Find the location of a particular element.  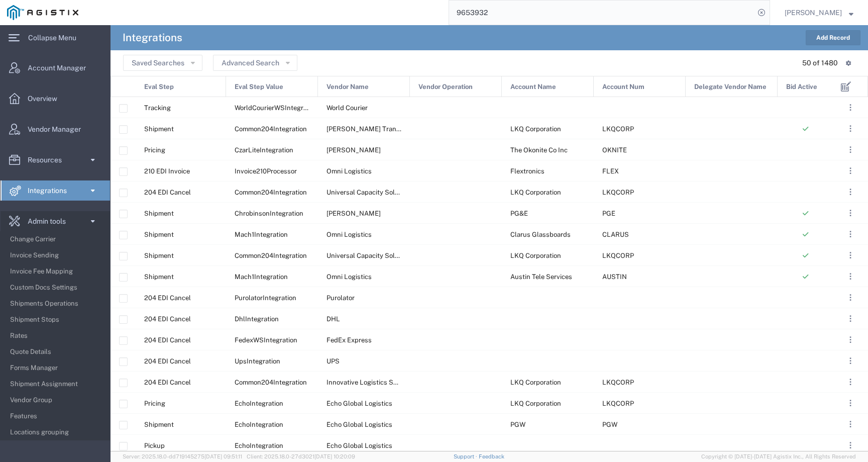

span: Shipment Stops is located at coordinates (56, 320).